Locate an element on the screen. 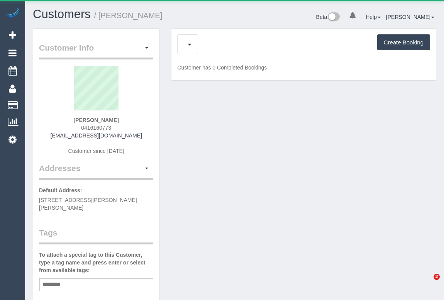 This screenshot has width=444, height=300. legend: Customer Info is located at coordinates (96, 51).